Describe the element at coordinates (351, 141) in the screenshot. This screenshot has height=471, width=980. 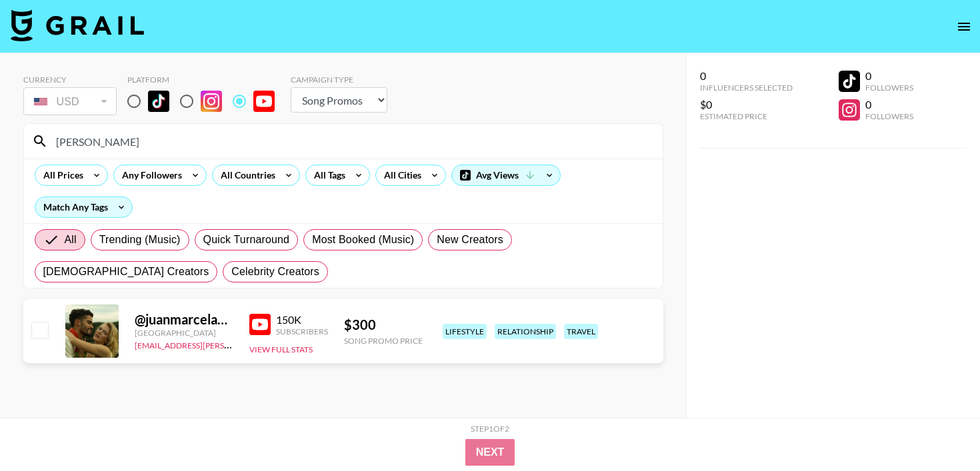
I see `input: Search by User Name` at that location.